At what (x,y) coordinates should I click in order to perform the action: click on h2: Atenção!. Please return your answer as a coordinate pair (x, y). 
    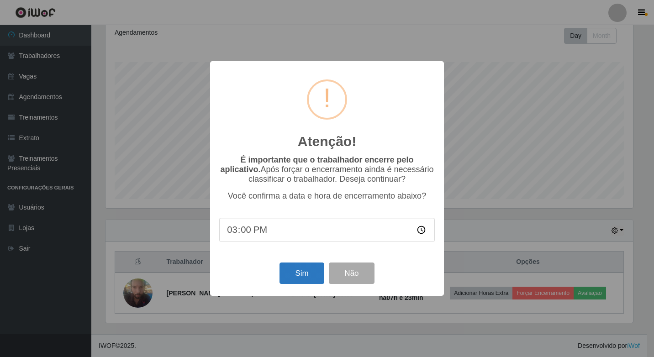
    Looking at the image, I should click on (327, 142).